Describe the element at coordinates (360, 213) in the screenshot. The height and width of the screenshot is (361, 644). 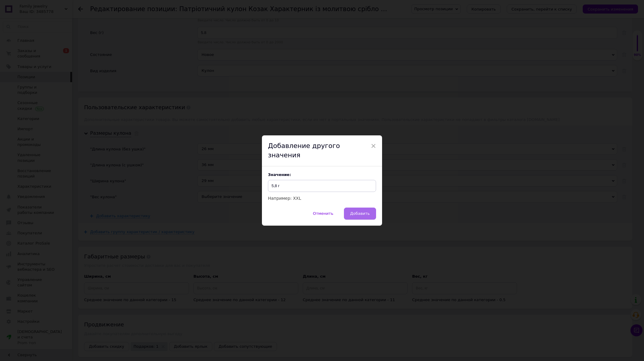
I see `button: Добавить` at that location.